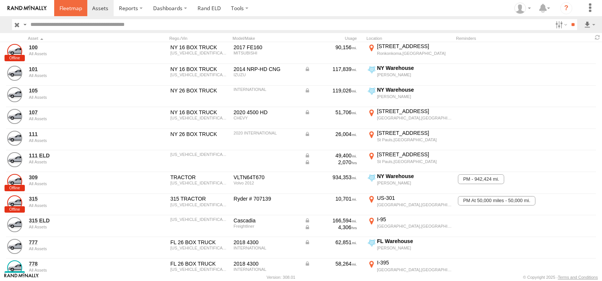 Image resolution: width=602 pixels, height=281 pixels. I want to click on div: 934,353, so click(331, 178).